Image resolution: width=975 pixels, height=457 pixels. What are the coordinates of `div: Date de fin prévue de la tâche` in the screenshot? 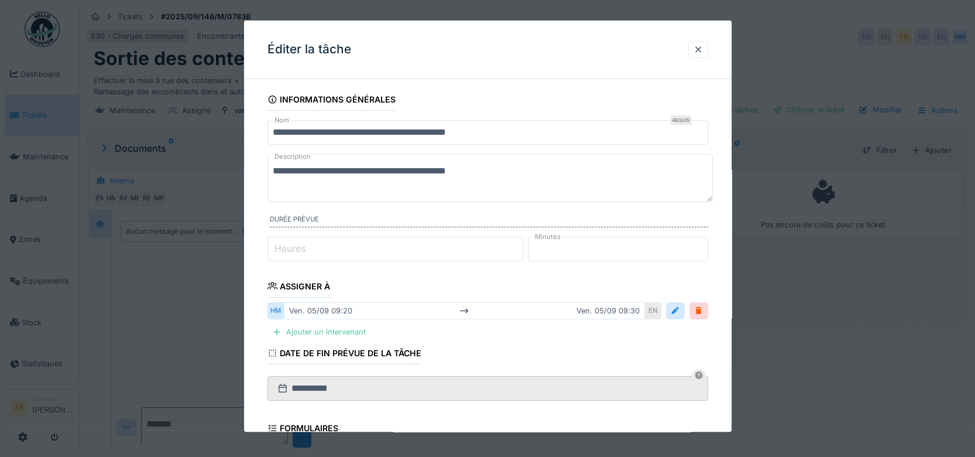 It's located at (345, 354).